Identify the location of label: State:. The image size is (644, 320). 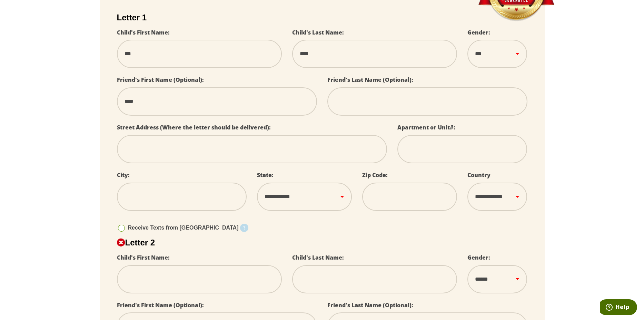
(265, 175).